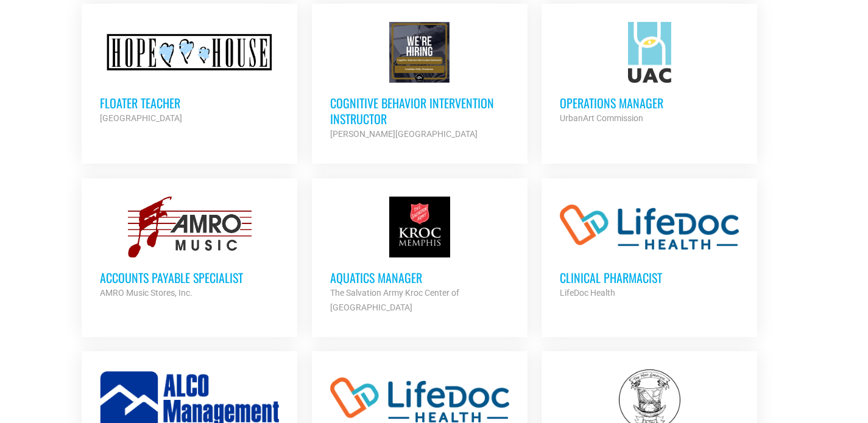 This screenshot has height=423, width=868. What do you see at coordinates (650, 248) in the screenshot?
I see `a: Clinical Pharmacist LifeDoc Health` at bounding box center [650, 248].